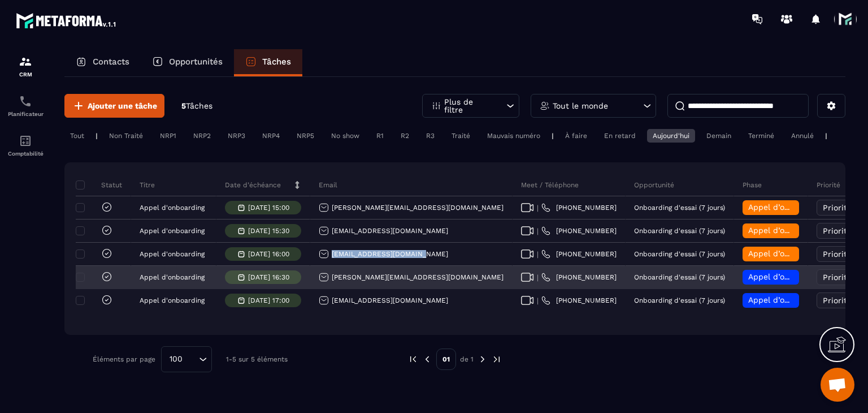 The height and width of the screenshot is (413, 868). Describe the element at coordinates (25, 74) in the screenshot. I see `p: CRM` at that location.